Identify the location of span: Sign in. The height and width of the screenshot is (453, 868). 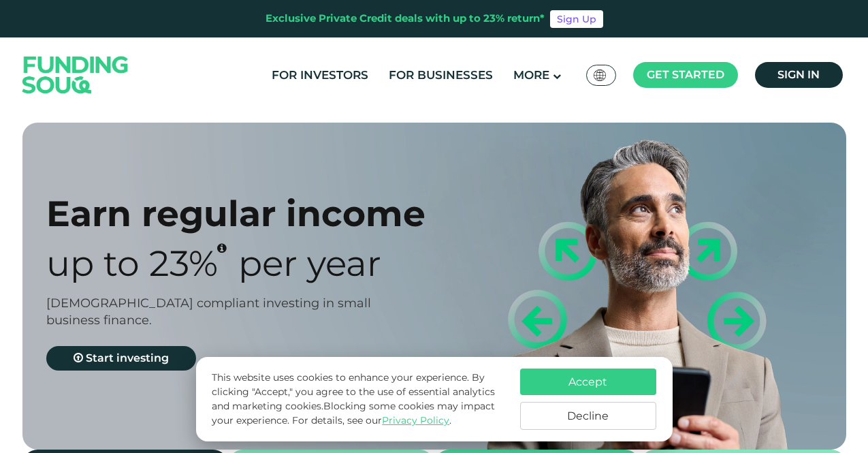
(799, 74).